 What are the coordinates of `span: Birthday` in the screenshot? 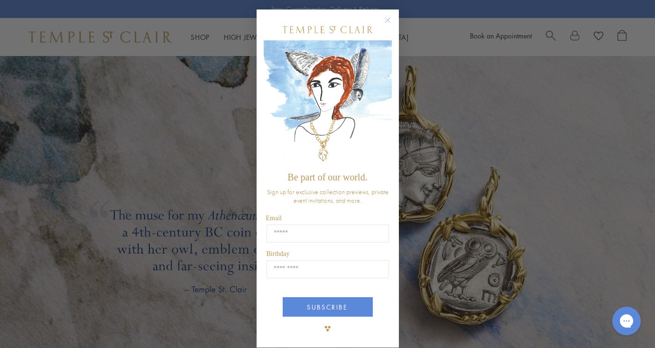 It's located at (278, 253).